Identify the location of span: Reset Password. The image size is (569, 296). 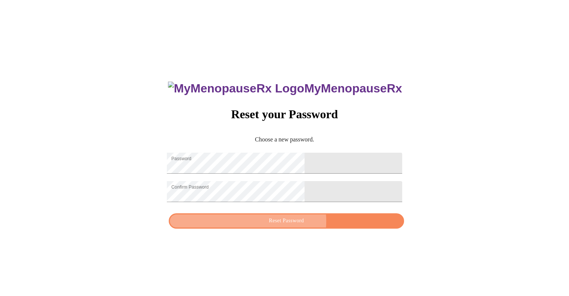
(286, 221).